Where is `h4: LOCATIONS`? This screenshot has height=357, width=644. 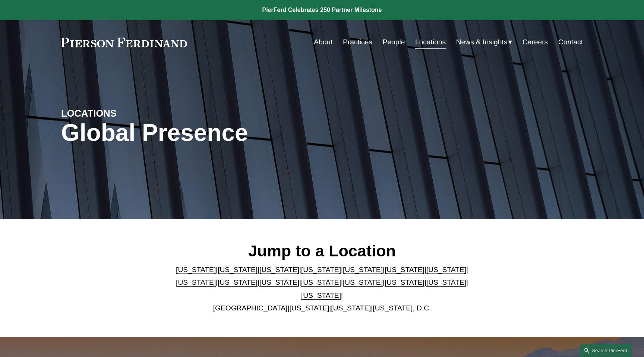 h4: LOCATIONS is located at coordinates (126, 113).